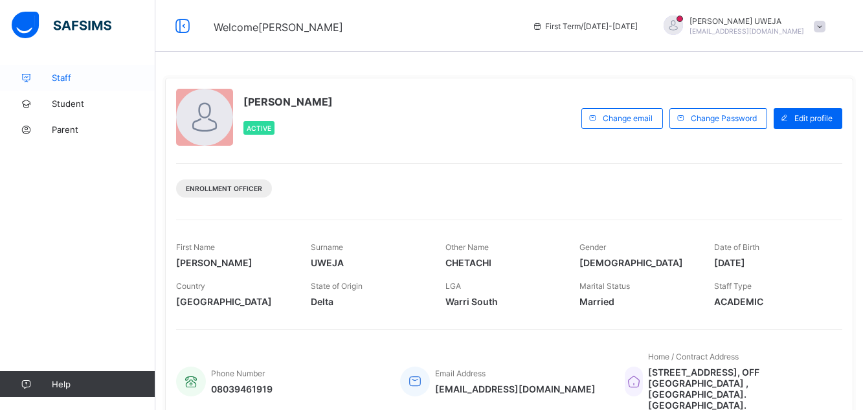  What do you see at coordinates (627, 118) in the screenshot?
I see `span: Change email` at bounding box center [627, 118].